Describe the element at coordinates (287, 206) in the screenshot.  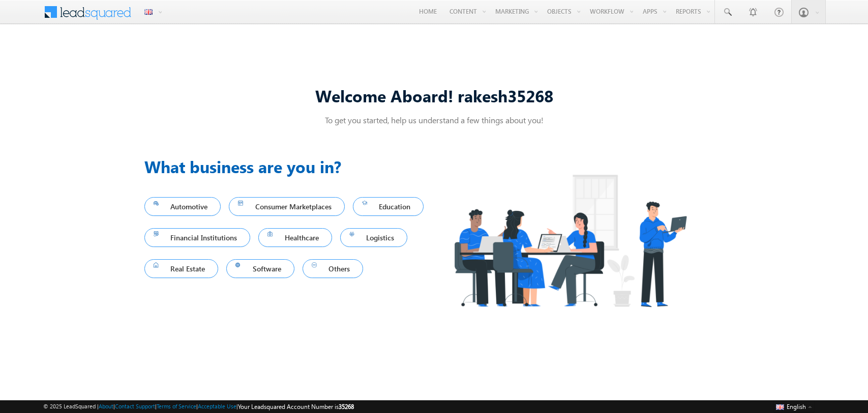
I see `span: Consumer Marketplaces` at that location.